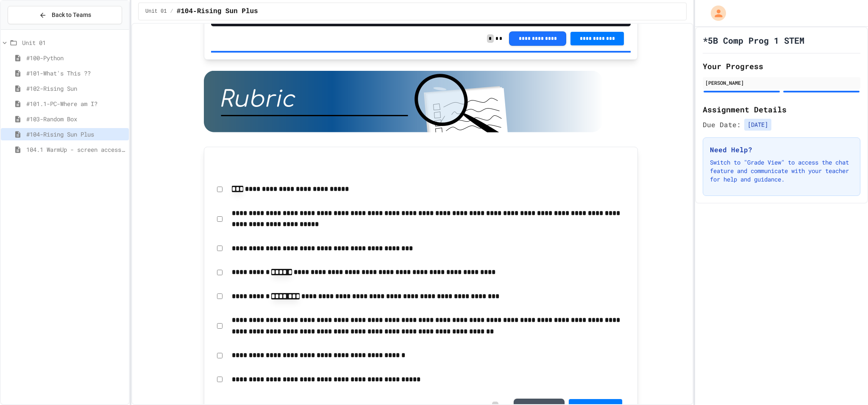 This screenshot has width=868, height=405. I want to click on span: Back to Teams, so click(72, 14).